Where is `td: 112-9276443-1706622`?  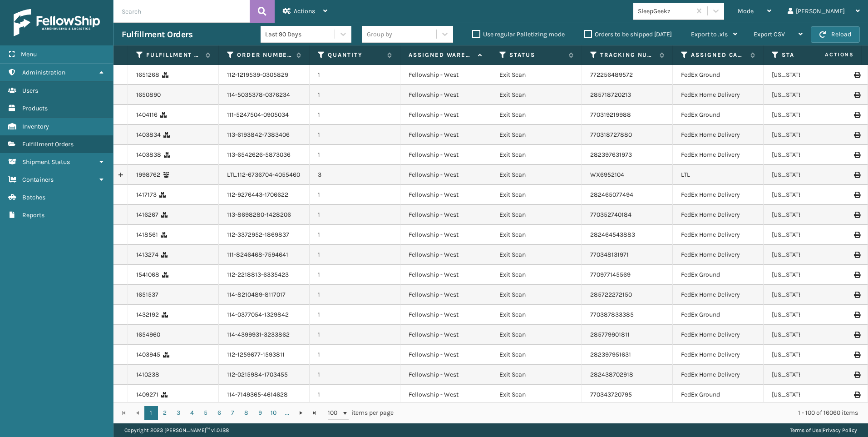 td: 112-9276443-1706622 is located at coordinates (264, 195).